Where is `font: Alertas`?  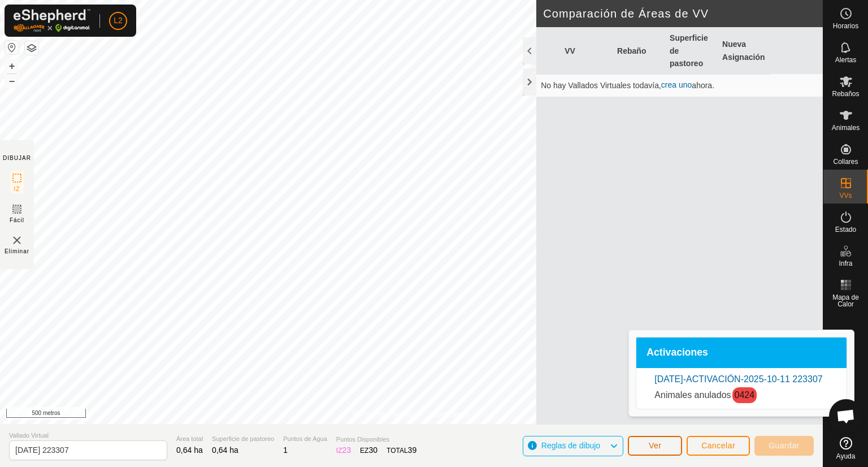 font: Alertas is located at coordinates (845, 60).